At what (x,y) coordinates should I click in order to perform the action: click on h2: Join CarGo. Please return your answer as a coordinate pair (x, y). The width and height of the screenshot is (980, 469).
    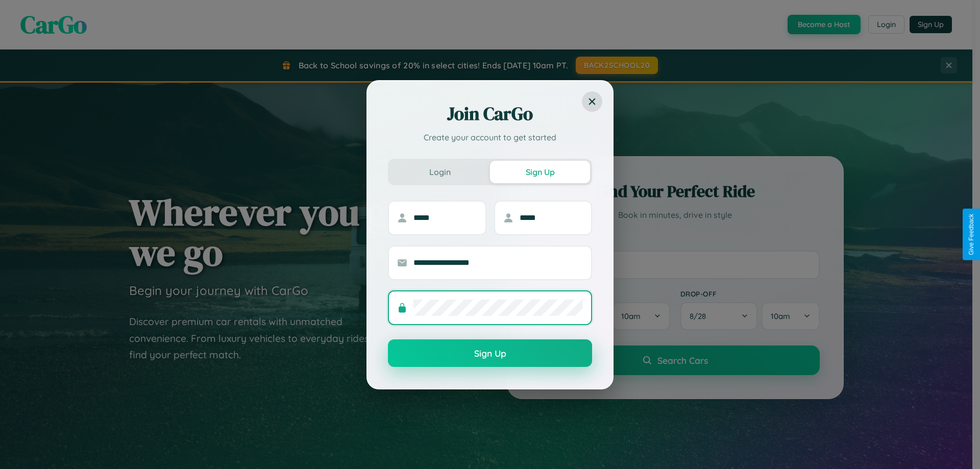
    Looking at the image, I should click on (490, 114).